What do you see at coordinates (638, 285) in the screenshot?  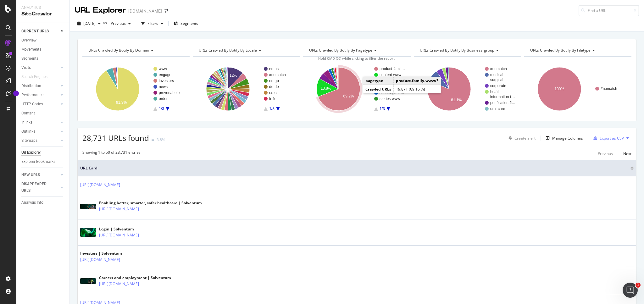 I see `span: 1` at bounding box center [638, 285].